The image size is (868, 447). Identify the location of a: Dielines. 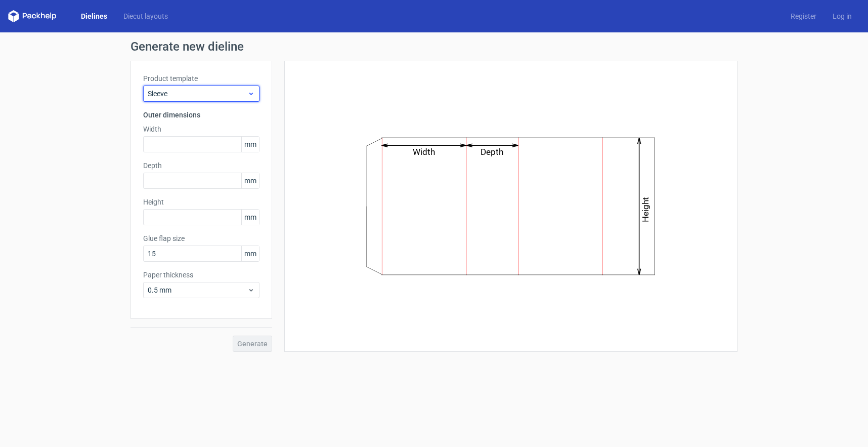
(94, 16).